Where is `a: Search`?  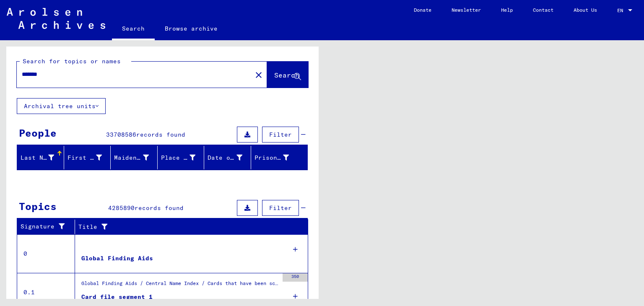
a: Search is located at coordinates (134, 29).